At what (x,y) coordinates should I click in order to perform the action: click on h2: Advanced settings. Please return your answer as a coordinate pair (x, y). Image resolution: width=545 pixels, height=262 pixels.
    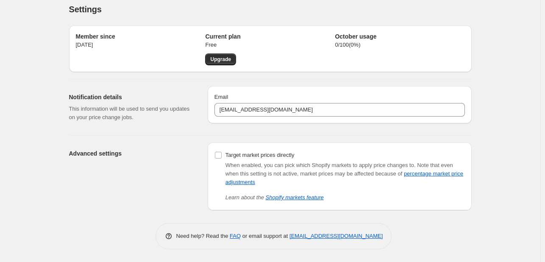
    Looking at the image, I should click on (131, 154).